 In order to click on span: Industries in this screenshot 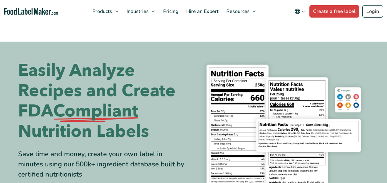, I will do `click(137, 11)`.